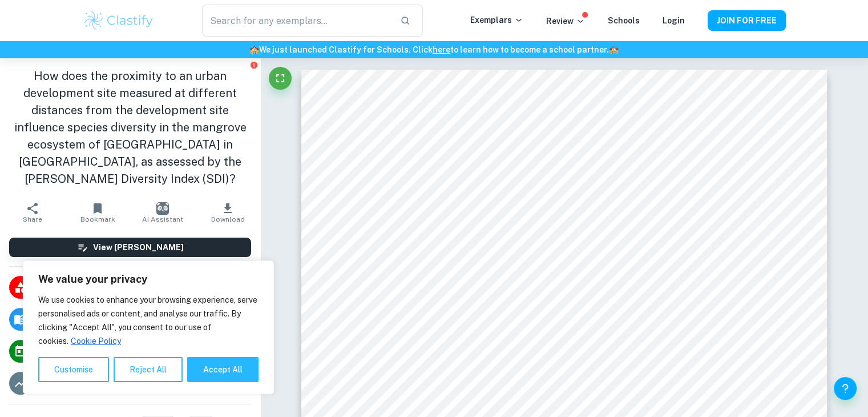 The image size is (868, 417). Describe the element at coordinates (97, 219) in the screenshot. I see `span: Bookmark` at that location.